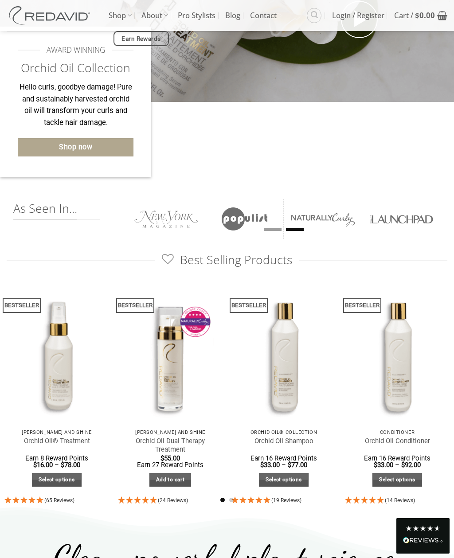  What do you see at coordinates (75, 147) in the screenshot?
I see `span: Shop now` at bounding box center [75, 147].